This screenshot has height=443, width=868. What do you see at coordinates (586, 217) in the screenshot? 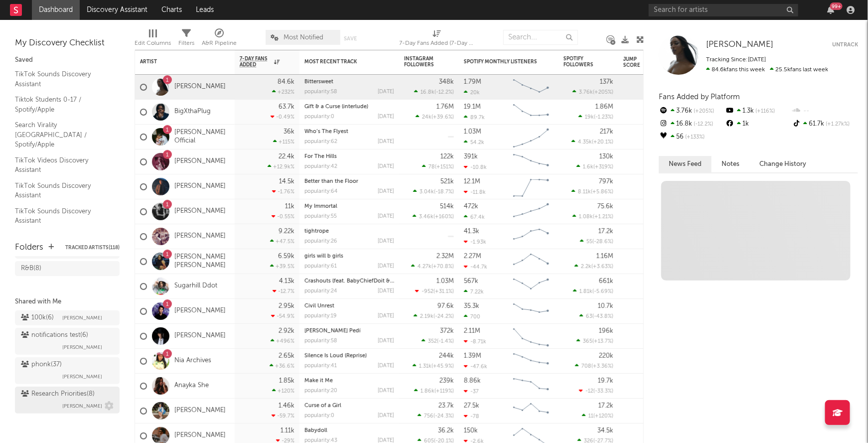
I see `span: 1.08k` at bounding box center [586, 217].